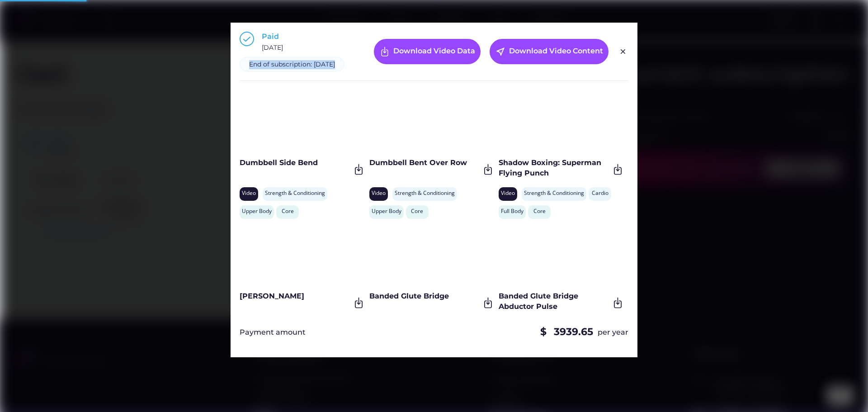 This screenshot has height=412, width=868. I want to click on div: 3939.65, so click(573, 332).